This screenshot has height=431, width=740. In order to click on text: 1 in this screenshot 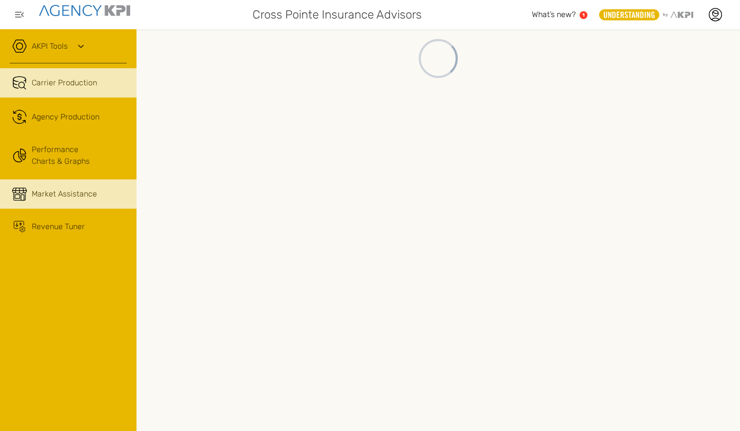, I will do `click(583, 15)`.